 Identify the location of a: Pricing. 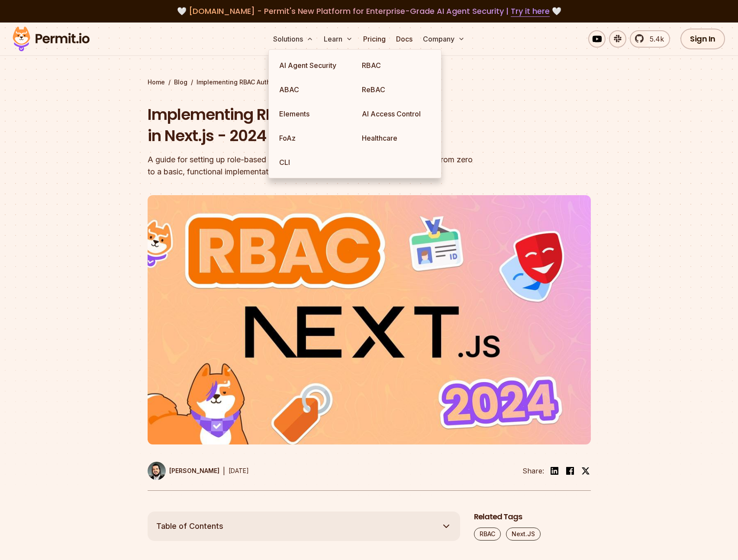
(375, 39).